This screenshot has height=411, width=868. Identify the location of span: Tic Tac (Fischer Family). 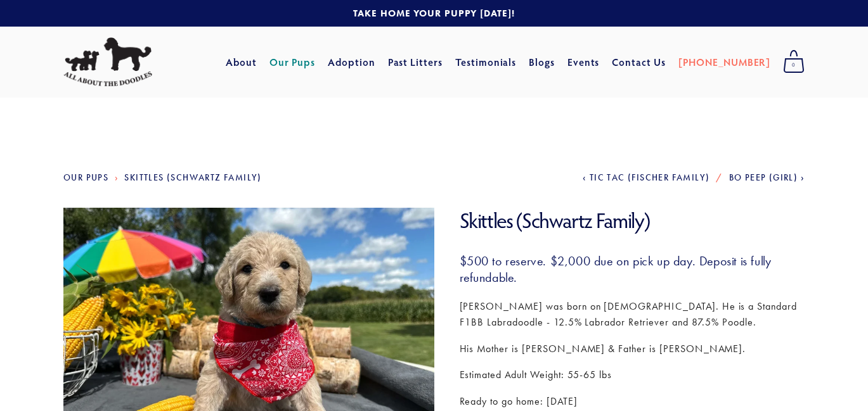
(650, 177).